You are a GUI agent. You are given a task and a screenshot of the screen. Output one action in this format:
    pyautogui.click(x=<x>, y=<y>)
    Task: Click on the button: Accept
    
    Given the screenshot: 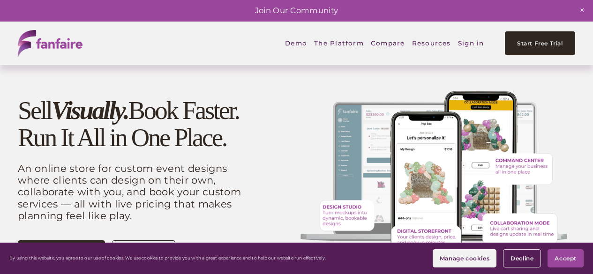 What is the action you would take?
    pyautogui.click(x=565, y=258)
    